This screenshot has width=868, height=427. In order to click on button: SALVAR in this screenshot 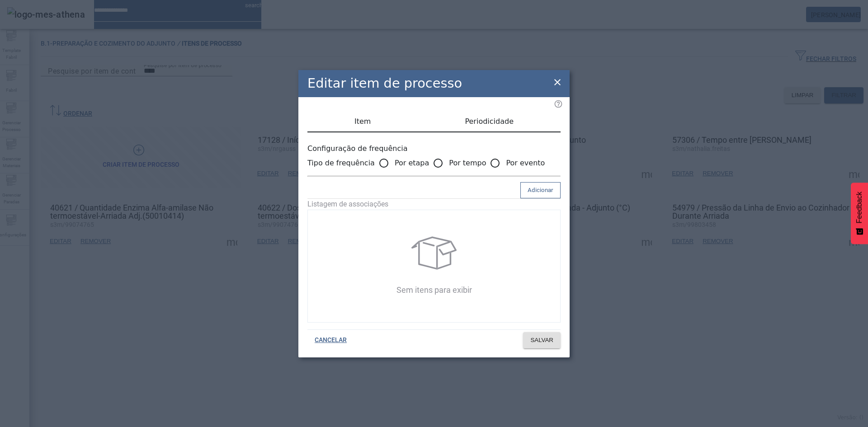, I will do `click(542, 341)`.